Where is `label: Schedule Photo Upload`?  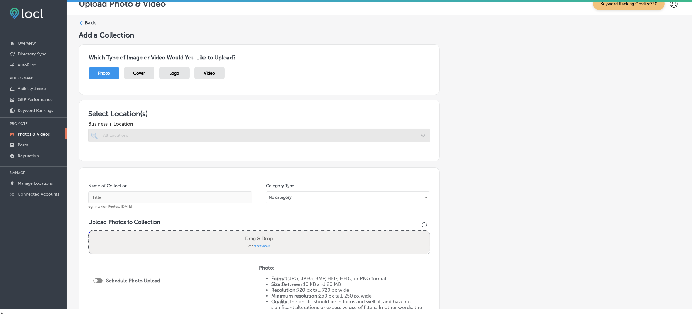
label: Schedule Photo Upload is located at coordinates (133, 280).